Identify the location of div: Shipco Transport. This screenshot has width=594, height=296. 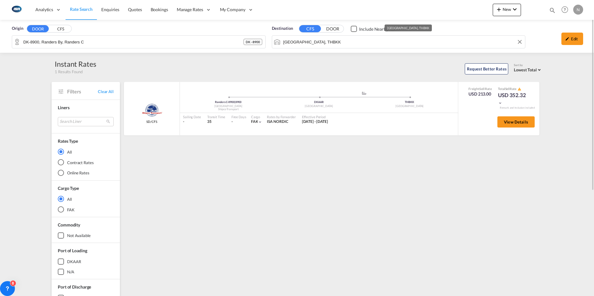
(228, 109).